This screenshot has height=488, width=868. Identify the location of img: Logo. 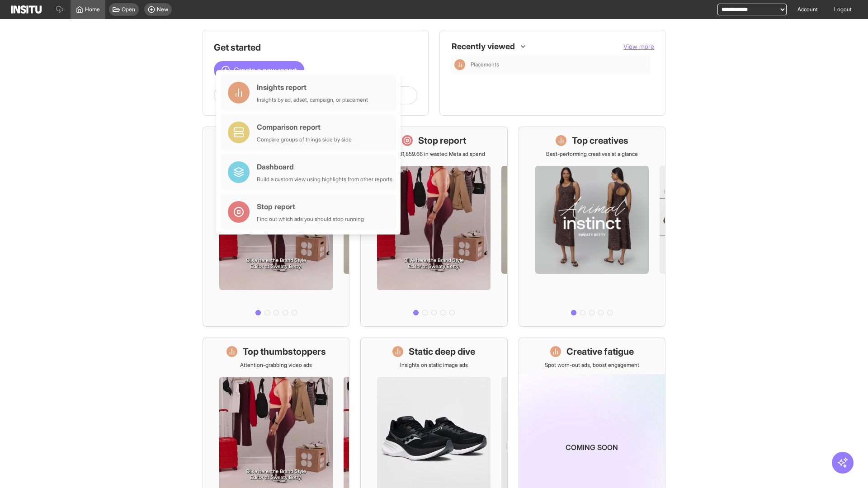
(26, 10).